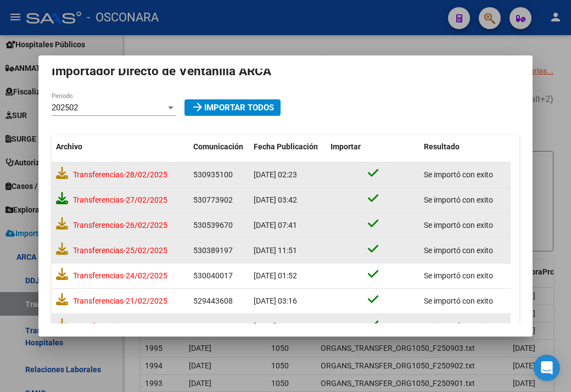 The image size is (571, 392). What do you see at coordinates (120, 147) in the screenshot?
I see `datatable-header-cell: Archivo` at bounding box center [120, 147].